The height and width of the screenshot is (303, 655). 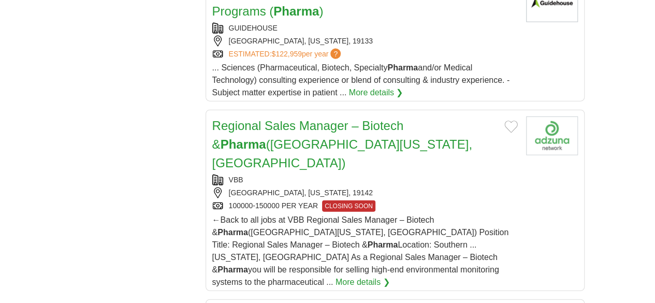 What do you see at coordinates (253, 28) in the screenshot?
I see `a: GUIDEHOUSE` at bounding box center [253, 28].